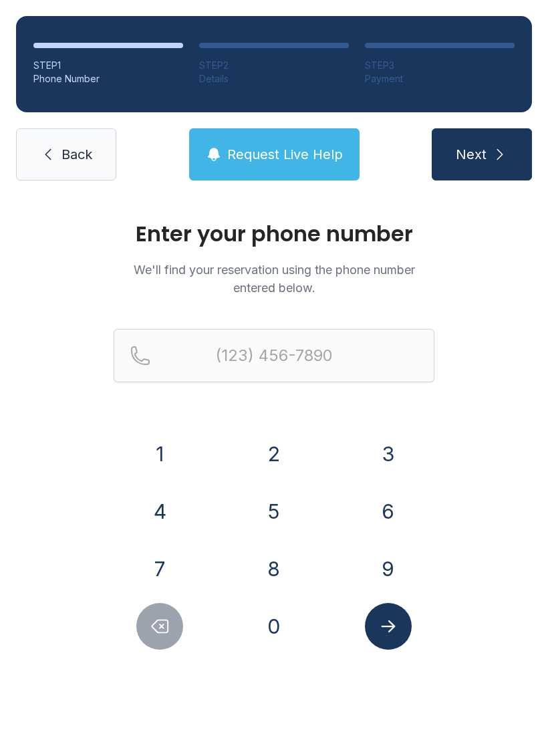  I want to click on span: Back, so click(77, 155).